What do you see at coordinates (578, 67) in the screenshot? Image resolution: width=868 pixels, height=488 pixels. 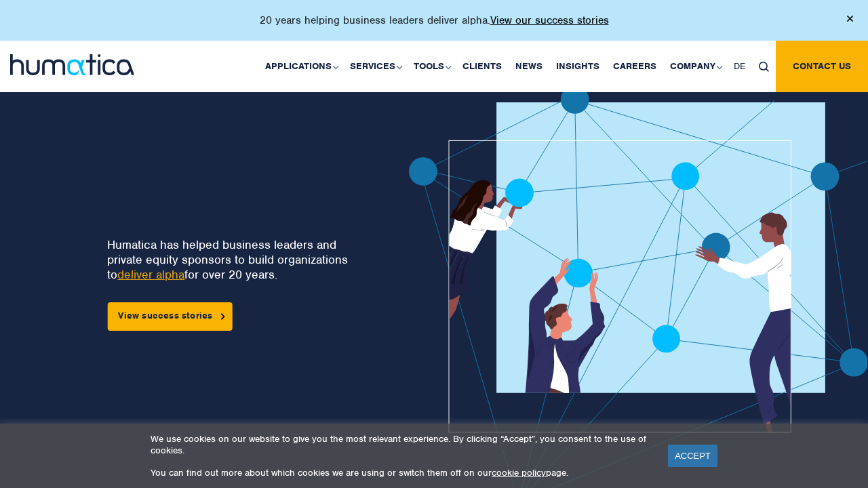 I see `a: Insights` at bounding box center [578, 67].